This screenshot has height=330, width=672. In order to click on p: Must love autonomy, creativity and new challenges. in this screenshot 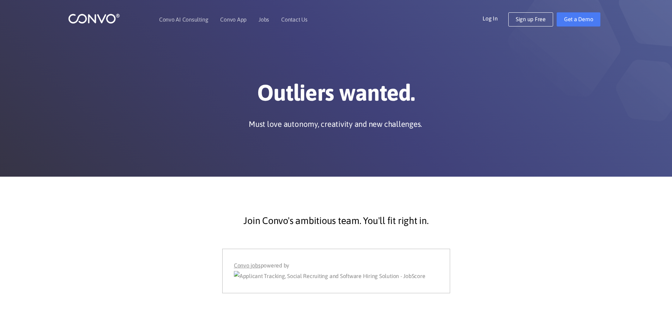, I will do `click(335, 124)`.